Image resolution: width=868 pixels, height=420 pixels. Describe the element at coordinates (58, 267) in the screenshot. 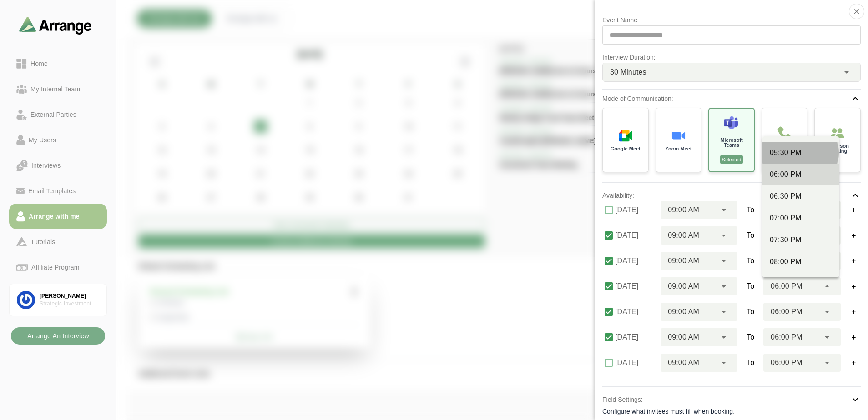

I see `a: Affiliate Program` at that location.